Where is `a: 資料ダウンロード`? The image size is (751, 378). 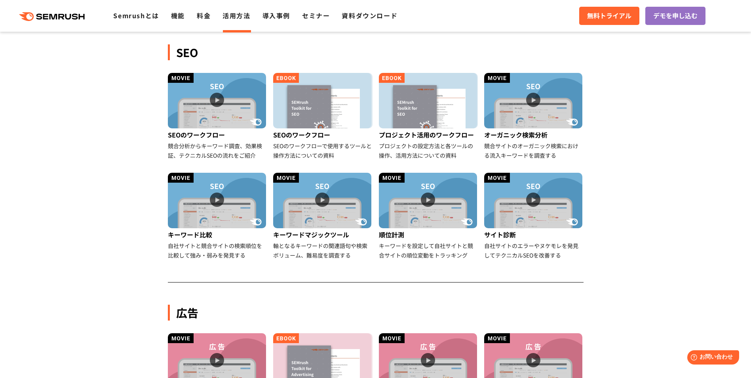 a: 資料ダウンロード is located at coordinates (370, 15).